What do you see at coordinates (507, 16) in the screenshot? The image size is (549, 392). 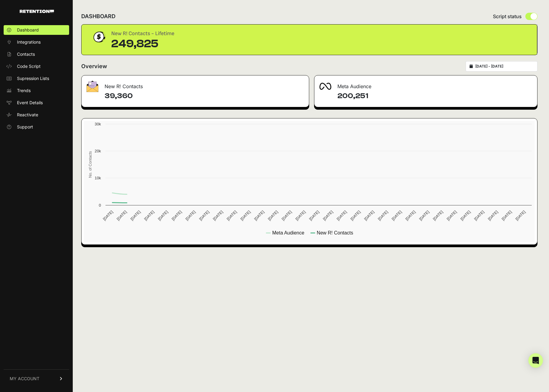 I see `span: Script status` at bounding box center [507, 16].